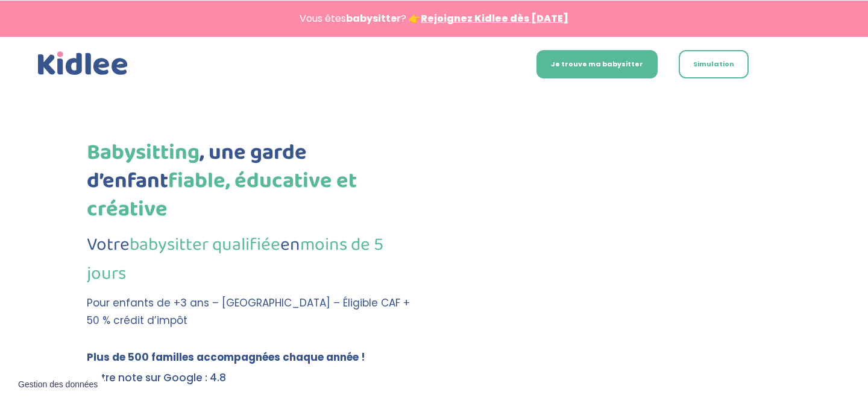  Describe the element at coordinates (226, 357) in the screenshot. I see `b: Plus de 500 familles accompagnées chaque année !` at that location.